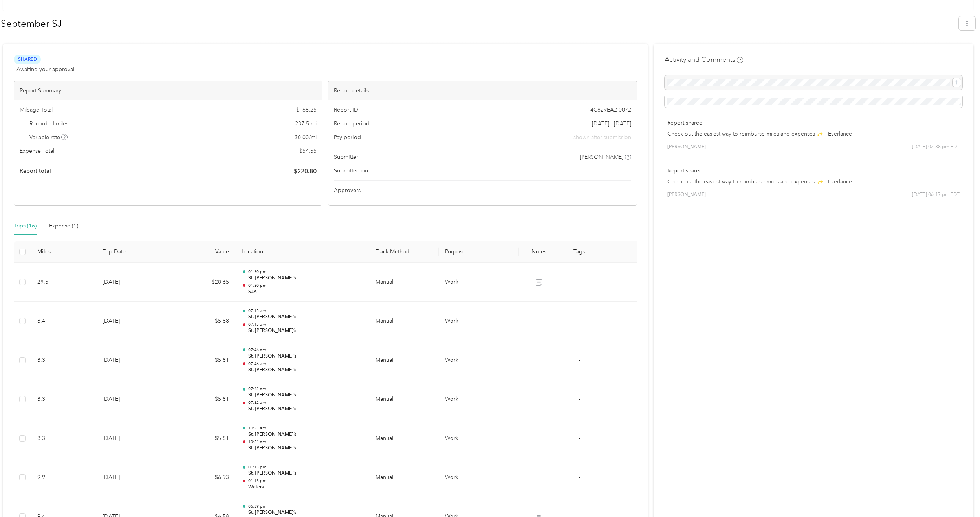 Image resolution: width=980 pixels, height=517 pixels. Describe the element at coordinates (351, 123) in the screenshot. I see `span: Report period` at that location.